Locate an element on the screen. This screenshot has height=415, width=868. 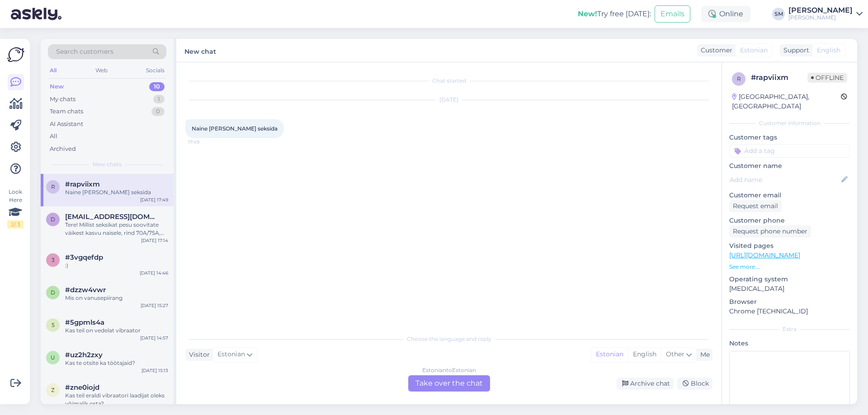
button: Emails is located at coordinates (672, 14).